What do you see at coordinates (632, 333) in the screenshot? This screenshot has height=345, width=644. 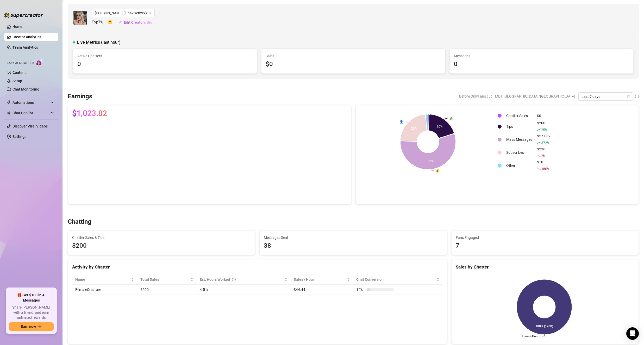 I see `div: Open Intercom Messenger` at bounding box center [632, 333].